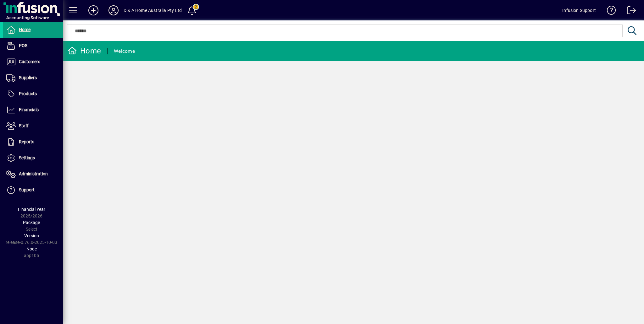 Image resolution: width=644 pixels, height=324 pixels. What do you see at coordinates (31, 236) in the screenshot?
I see `span: Version` at bounding box center [31, 236].